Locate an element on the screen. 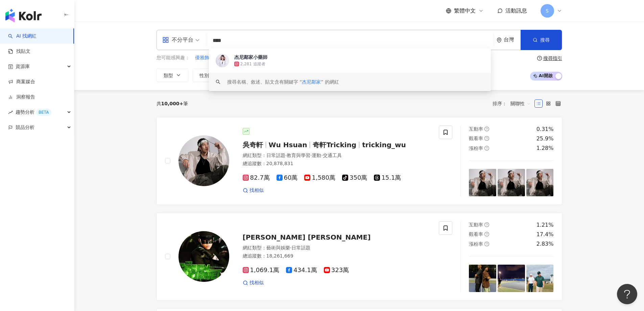  span: 搜尋 is located at coordinates (545, 40).